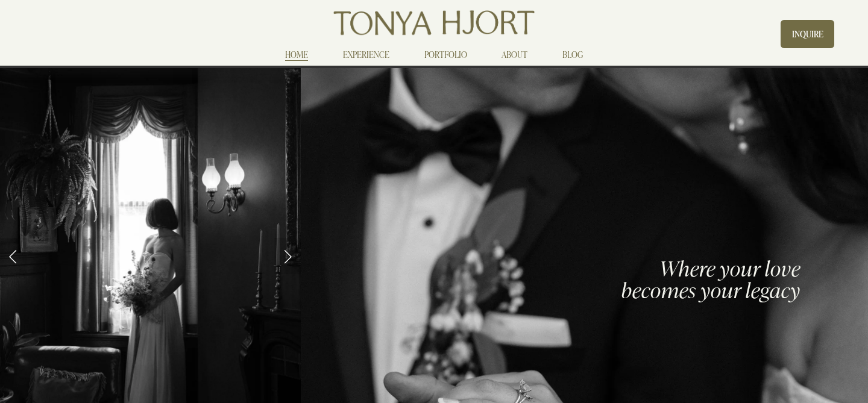 The height and width of the screenshot is (403, 868). Describe the element at coordinates (434, 23) in the screenshot. I see `img: Tonya Hjort` at that location.